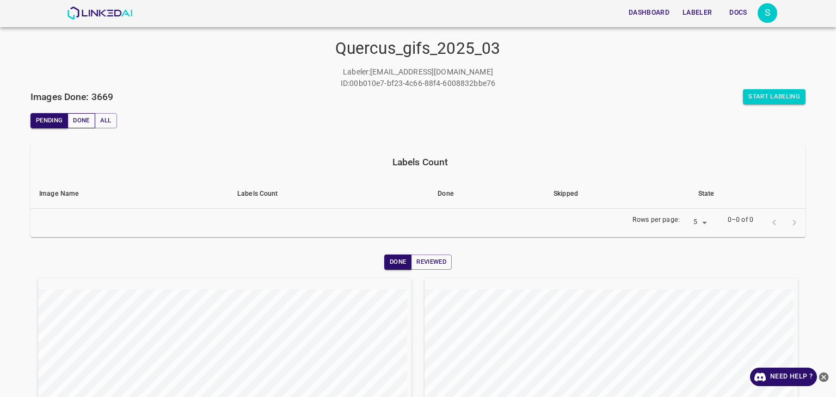 The width and height of the screenshot is (836, 397). What do you see at coordinates (100, 13) in the screenshot?
I see `img: LinkedAI` at bounding box center [100, 13].